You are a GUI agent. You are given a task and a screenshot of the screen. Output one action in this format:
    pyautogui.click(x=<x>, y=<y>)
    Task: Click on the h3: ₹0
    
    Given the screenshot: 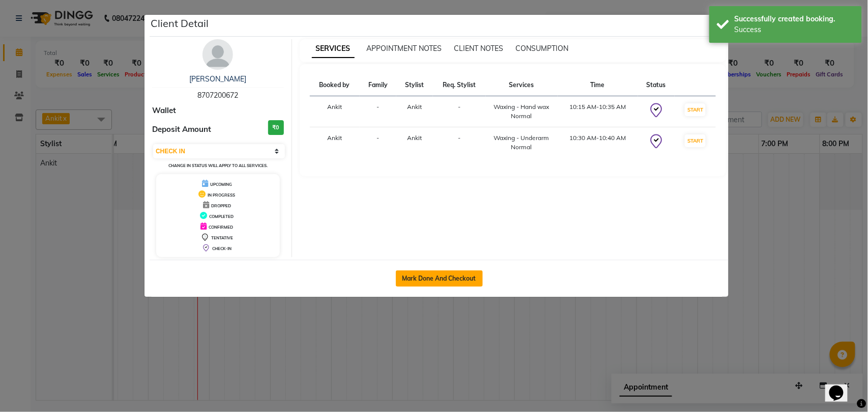 What is the action you would take?
    pyautogui.click(x=276, y=127)
    